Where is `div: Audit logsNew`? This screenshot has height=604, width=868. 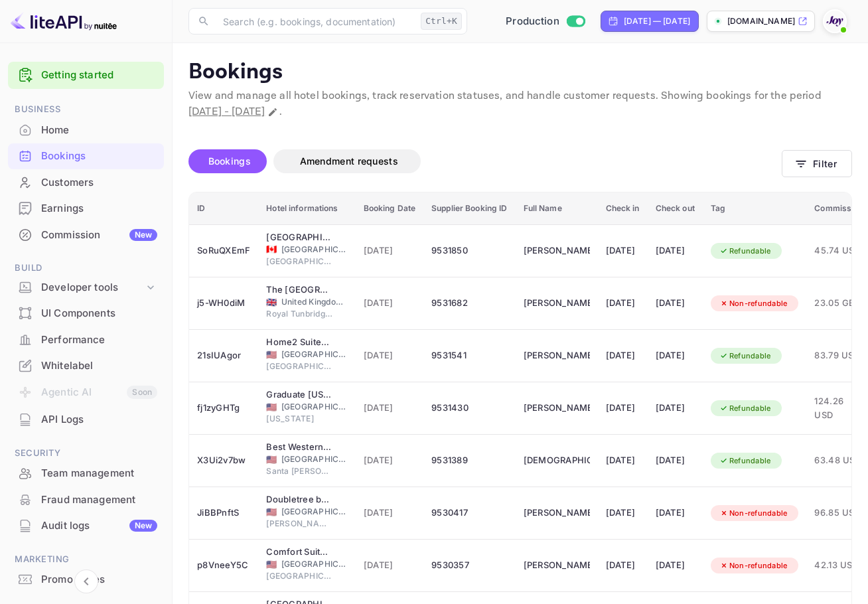
div: Audit logsNew is located at coordinates (85, 526).